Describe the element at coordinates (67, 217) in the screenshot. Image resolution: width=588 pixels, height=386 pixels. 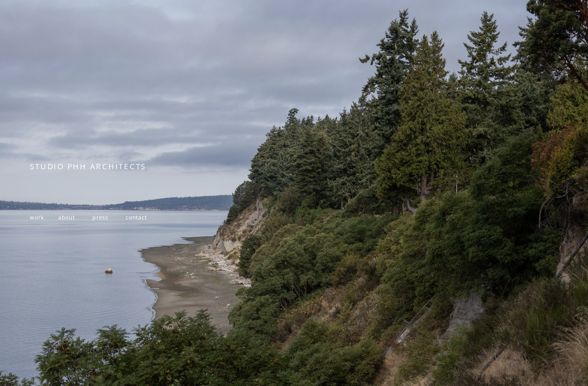
I see `a: about` at that location.